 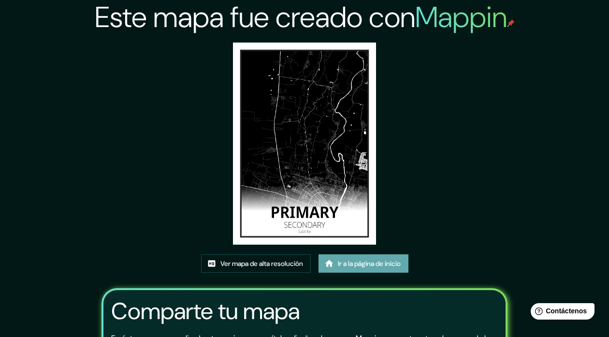 What do you see at coordinates (369, 263) in the screenshot?
I see `font: Ir a la página de inicio` at bounding box center [369, 263].